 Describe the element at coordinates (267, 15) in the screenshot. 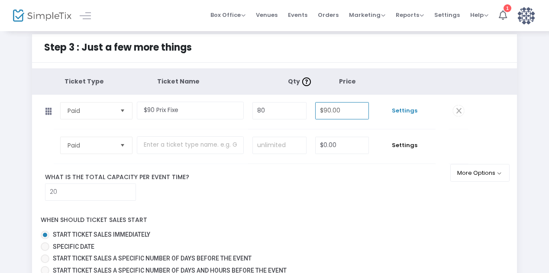

I see `span: Venues` at that location.